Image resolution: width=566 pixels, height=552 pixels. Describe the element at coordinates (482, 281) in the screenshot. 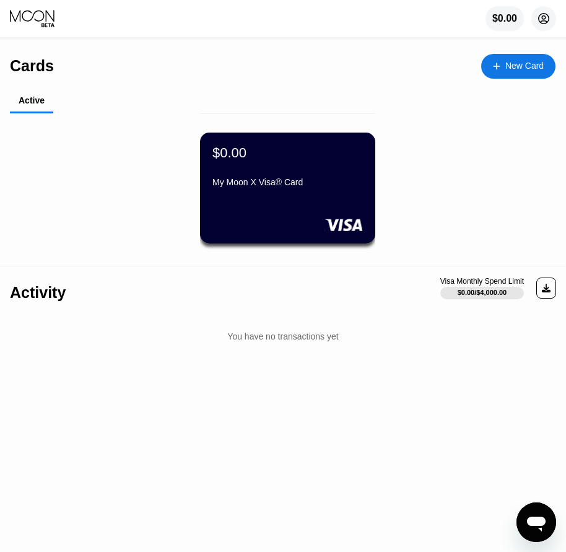

I see `div: Visa Monthly Spend Limit` at that location.